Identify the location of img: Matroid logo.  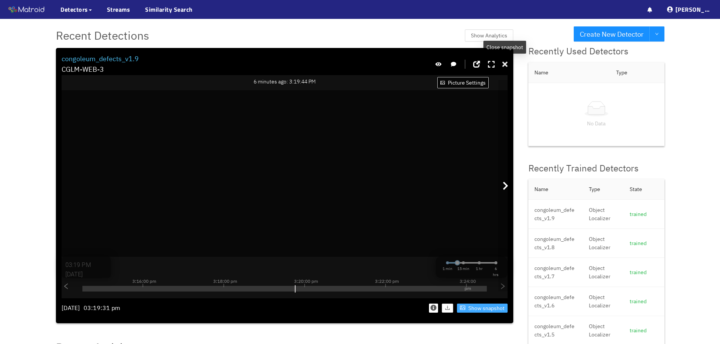
(26, 10).